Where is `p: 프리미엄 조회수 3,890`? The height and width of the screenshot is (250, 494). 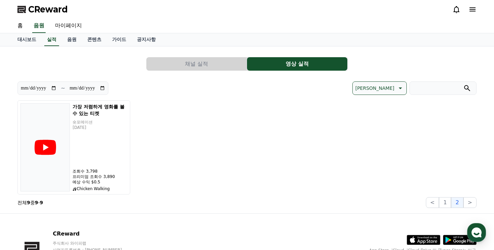
p: 프리미엄 조회수 3,890 is located at coordinates (100, 176).